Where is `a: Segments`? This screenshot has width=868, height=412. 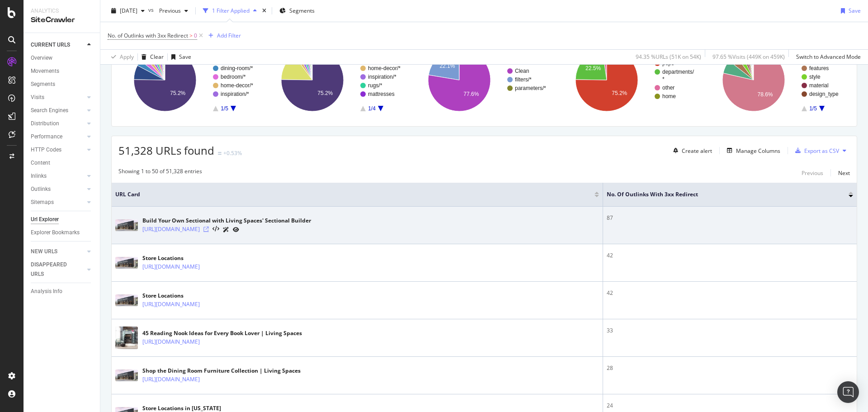 a: Segments is located at coordinates (62, 84).